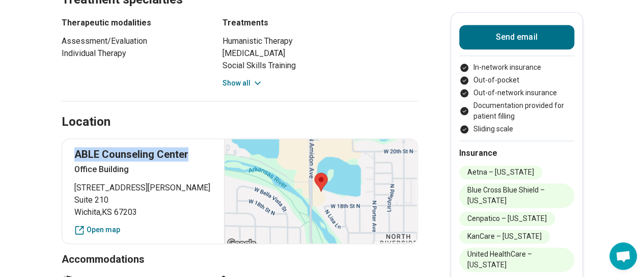  Describe the element at coordinates (320, 65) in the screenshot. I see `li: Social Skills Training` at that location.